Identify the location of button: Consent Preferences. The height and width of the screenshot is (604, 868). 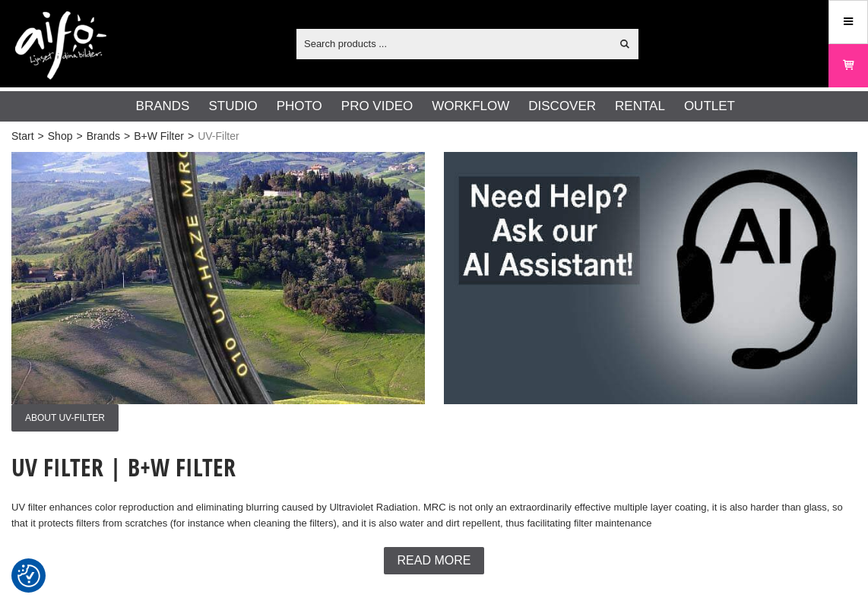
(29, 576).